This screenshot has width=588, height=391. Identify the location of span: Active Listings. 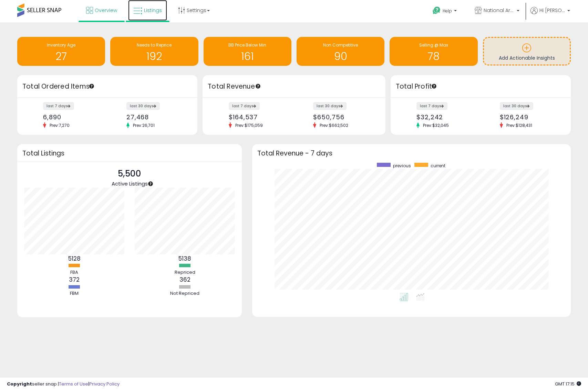
(129, 183).